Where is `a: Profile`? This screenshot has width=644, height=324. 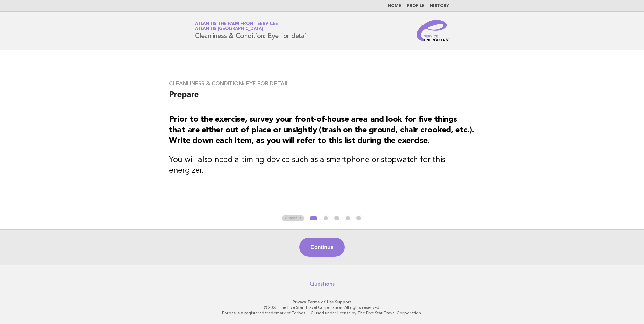
a: Profile is located at coordinates (416, 6).